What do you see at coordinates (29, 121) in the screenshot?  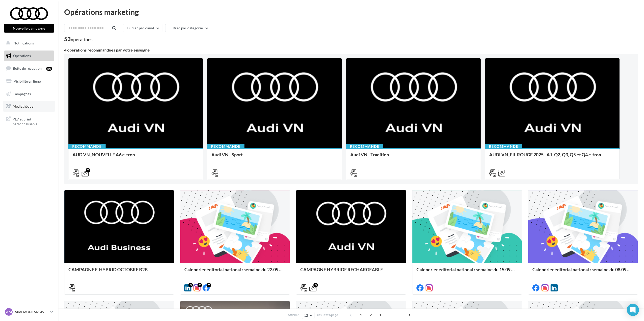 I see `a: PLV et print personnalisable` at bounding box center [29, 121].